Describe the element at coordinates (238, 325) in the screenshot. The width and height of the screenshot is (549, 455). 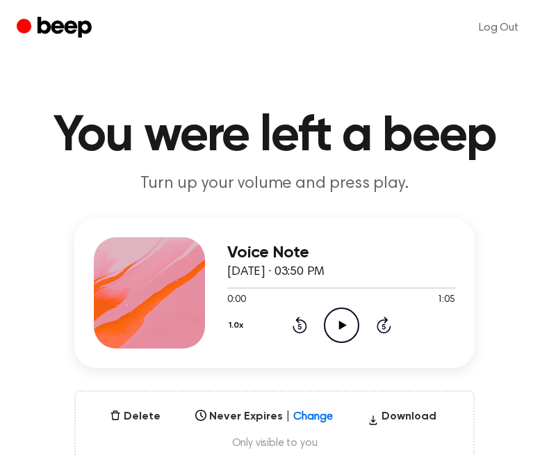
I see `button: 1.0x` at that location.